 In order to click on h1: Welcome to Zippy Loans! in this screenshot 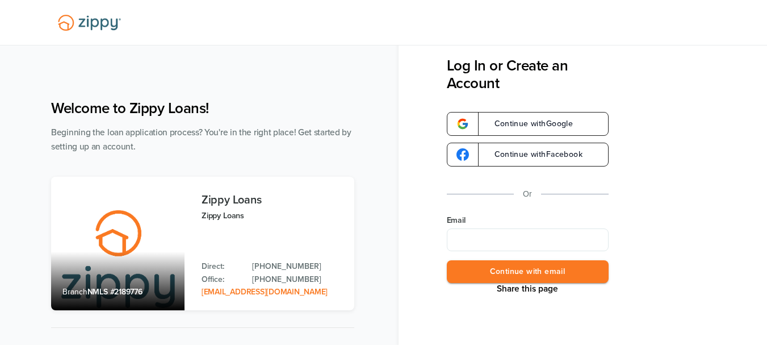, I will do `click(203, 108)`.